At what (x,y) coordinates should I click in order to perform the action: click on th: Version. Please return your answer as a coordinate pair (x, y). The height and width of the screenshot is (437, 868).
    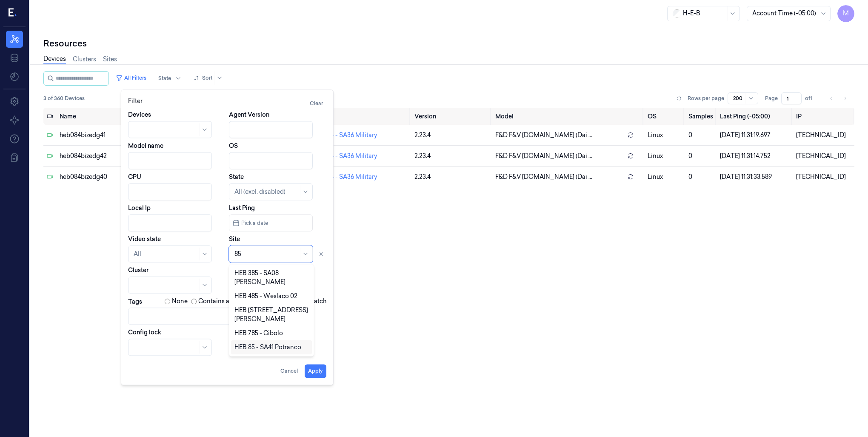
    Looking at the image, I should click on (451, 116).